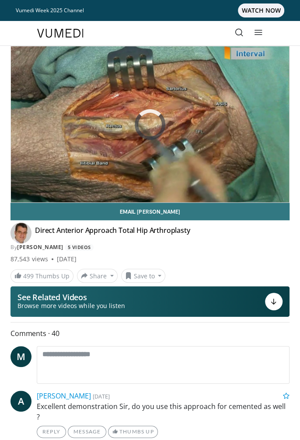 This screenshot has width=300, height=440. I want to click on a: Thumbs Up, so click(132, 432).